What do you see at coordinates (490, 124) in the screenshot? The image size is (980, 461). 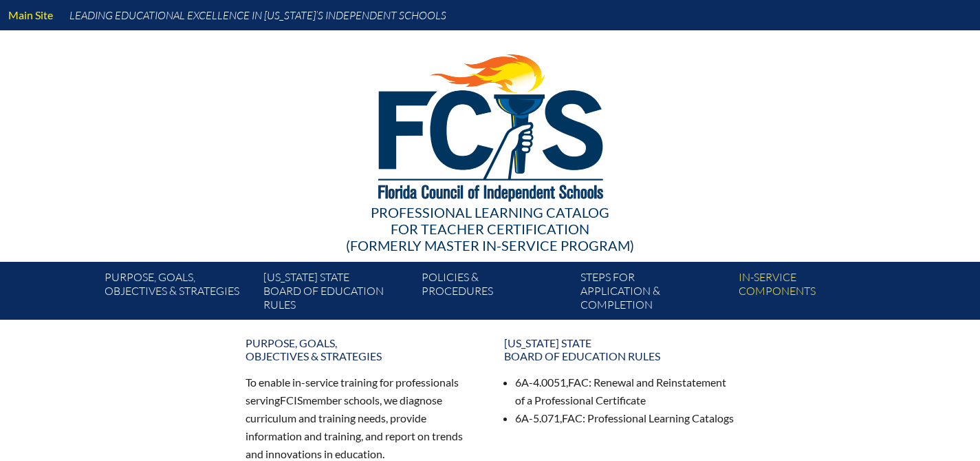 I see `img: FCISlogo221.eps` at bounding box center [490, 124].